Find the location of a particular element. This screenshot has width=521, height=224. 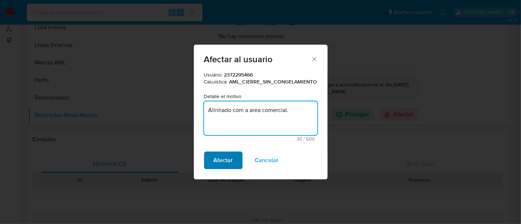

strong: 2372295466 is located at coordinates (239, 75).